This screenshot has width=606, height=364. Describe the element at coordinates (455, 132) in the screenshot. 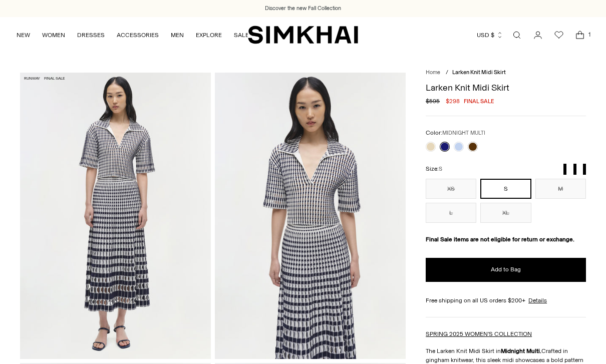

I see `label: Color:` at that location.